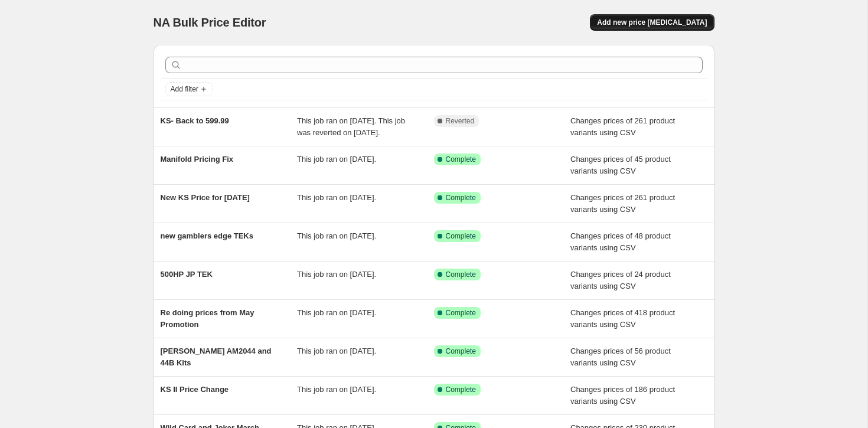  What do you see at coordinates (621, 241) in the screenshot?
I see `span: Changes prices of 48 product variants using CSV` at bounding box center [621, 241].